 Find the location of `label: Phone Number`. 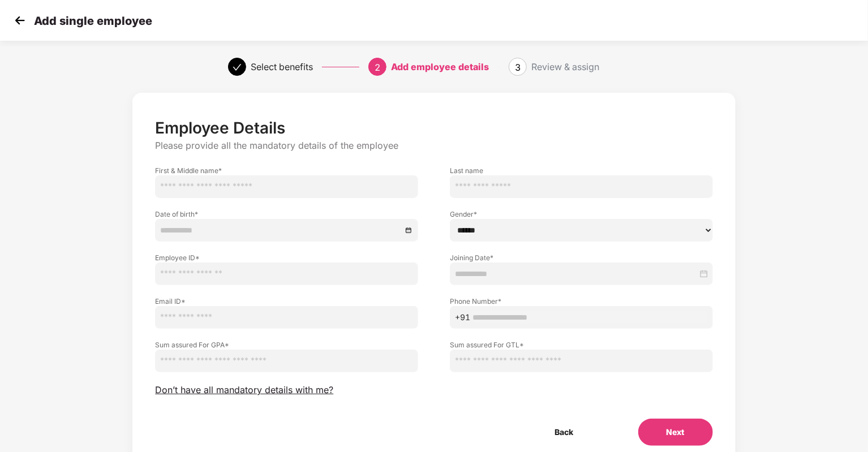

label: Phone Number is located at coordinates (581, 301).